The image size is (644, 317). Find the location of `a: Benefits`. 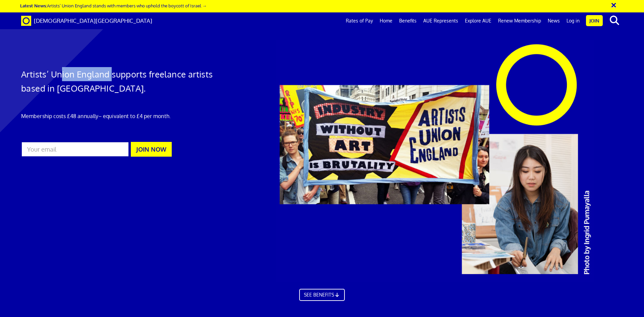

a: Benefits is located at coordinates (408, 21).